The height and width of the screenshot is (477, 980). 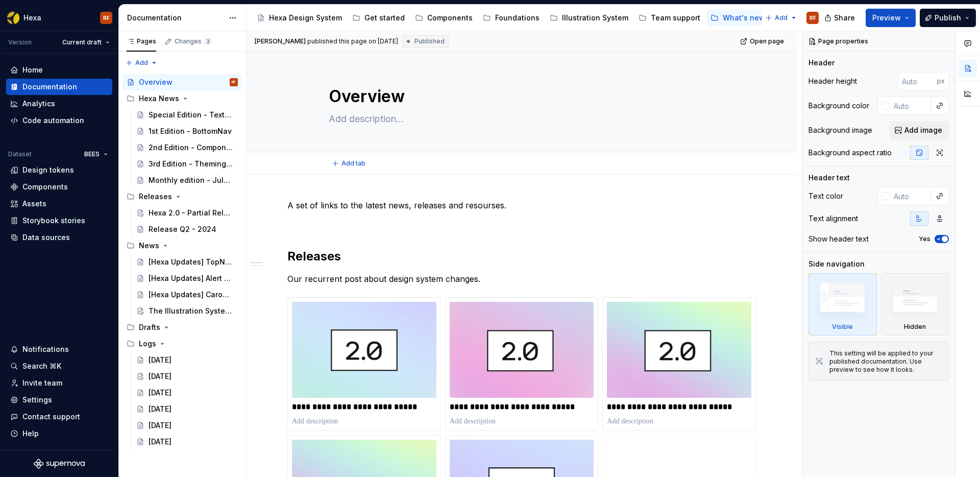 What do you see at coordinates (60, 104) in the screenshot?
I see `a: Analytics` at bounding box center [60, 104].